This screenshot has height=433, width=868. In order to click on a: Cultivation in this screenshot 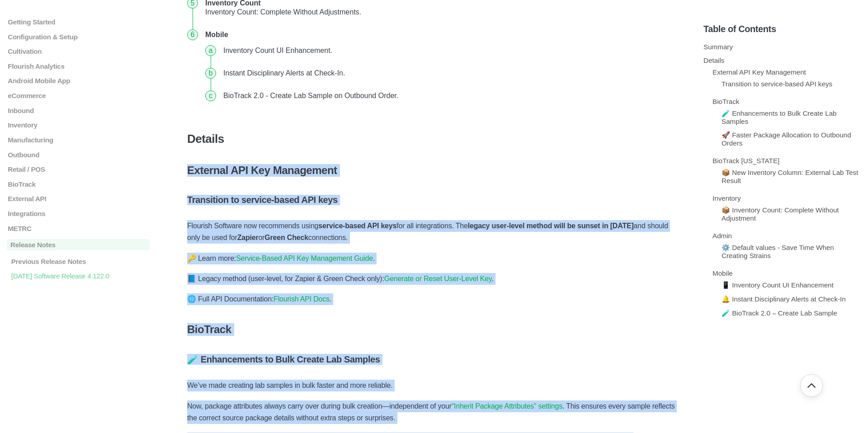, I will do `click(79, 51)`.